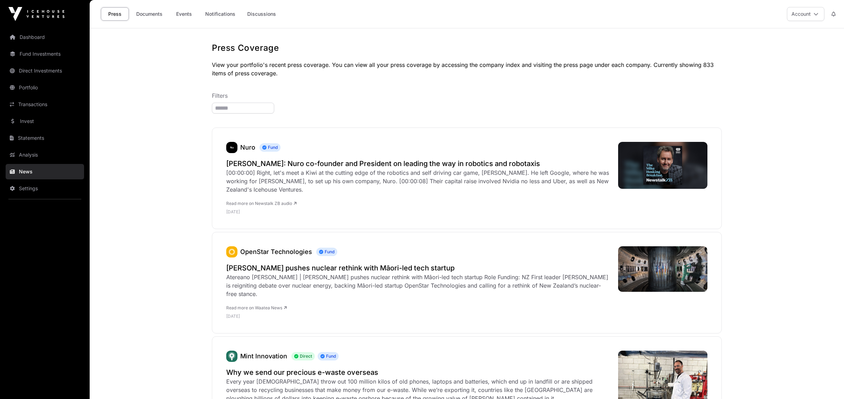 This screenshot has width=844, height=399. I want to click on img: Winston-Peters-pushes-nuclear-rethink-with-Maori-led-tech-startup.jpg, so click(663, 269).